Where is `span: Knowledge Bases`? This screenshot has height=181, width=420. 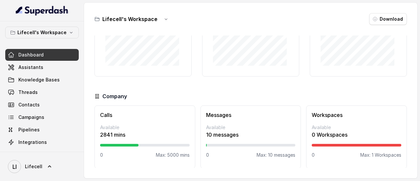
span: Knowledge Bases is located at coordinates (39, 80).